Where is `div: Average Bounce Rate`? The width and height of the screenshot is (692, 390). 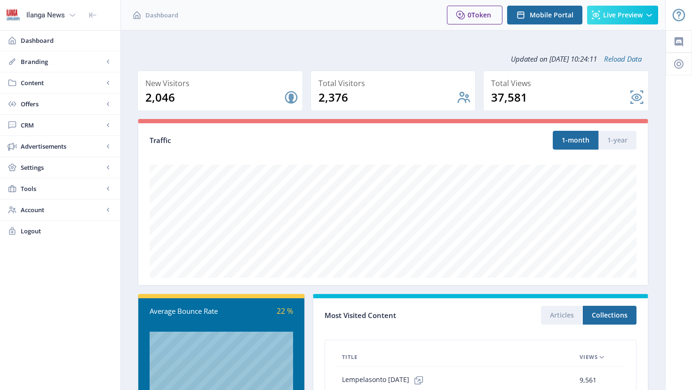
div: Average Bounce Rate is located at coordinates (185, 311).